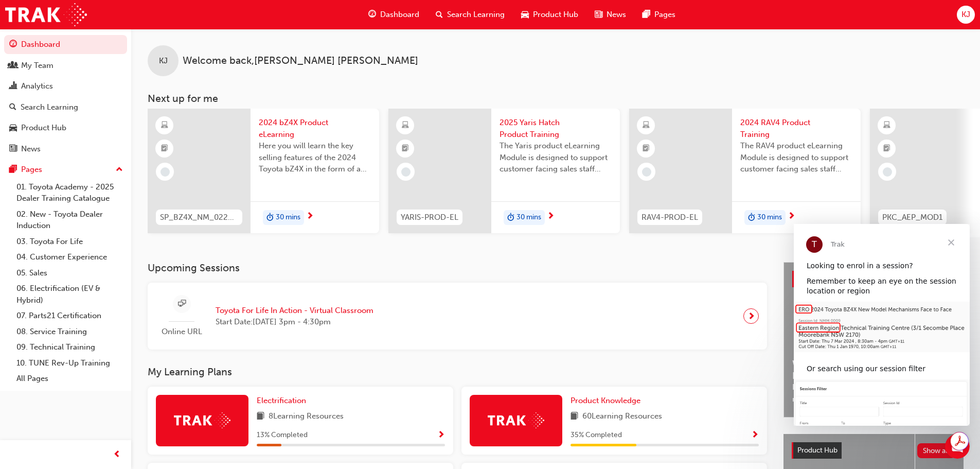  Describe the element at coordinates (966, 15) in the screenshot. I see `button: KJ` at that location.